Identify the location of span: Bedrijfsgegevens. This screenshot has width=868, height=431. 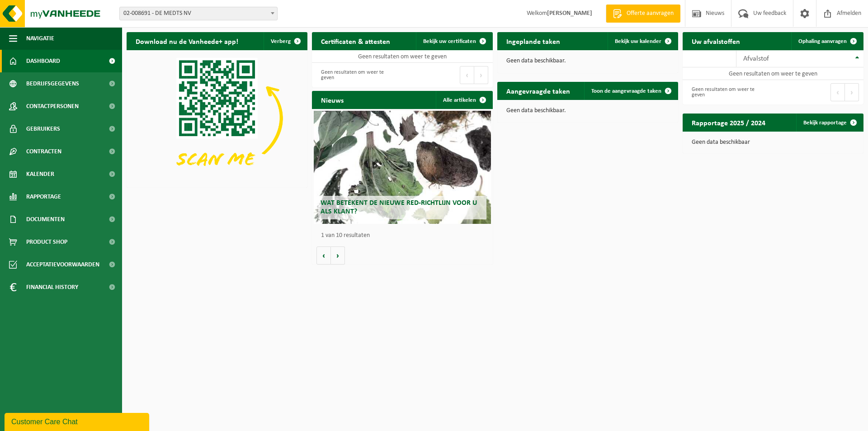
(52, 84).